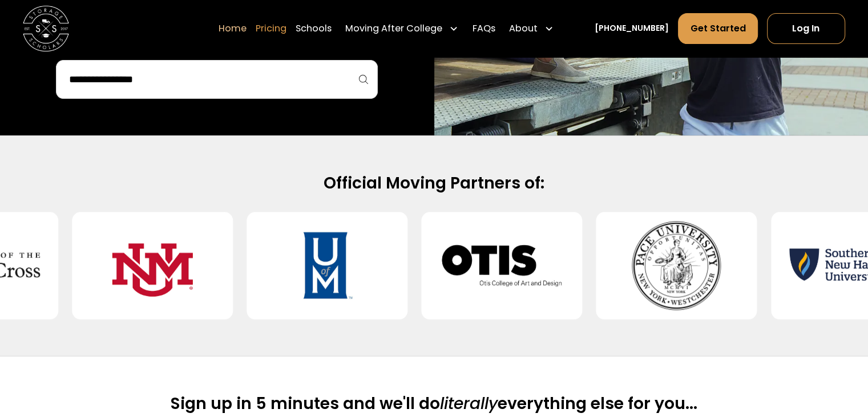  What do you see at coordinates (313, 28) in the screenshot?
I see `a: Schools` at bounding box center [313, 28].